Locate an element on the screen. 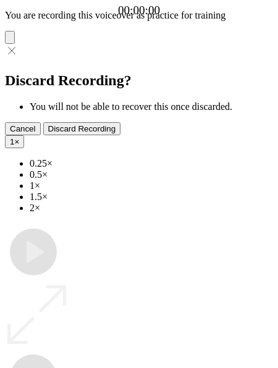 The image size is (278, 368). button: Cancel is located at coordinates (23, 129).